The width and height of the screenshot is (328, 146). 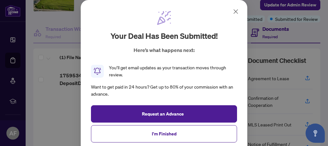 I want to click on button: Open asap, so click(x=315, y=133).